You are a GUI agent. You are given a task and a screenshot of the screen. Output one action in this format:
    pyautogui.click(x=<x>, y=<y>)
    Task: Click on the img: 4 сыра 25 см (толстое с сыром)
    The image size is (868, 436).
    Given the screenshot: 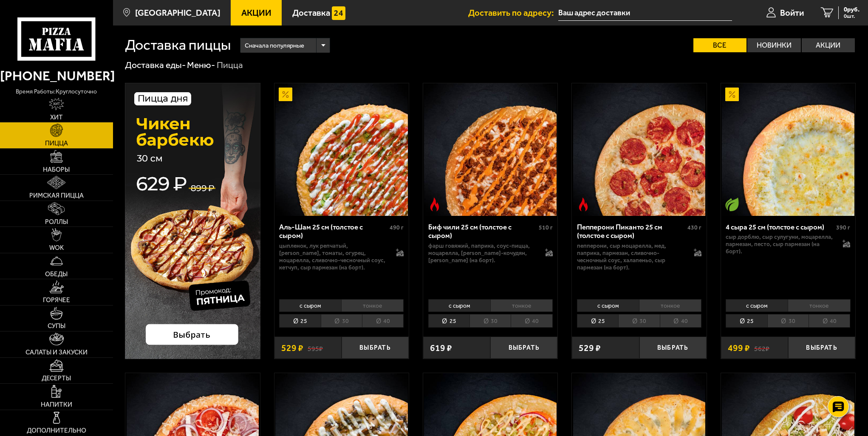 What is the action you would take?
    pyautogui.click(x=788, y=150)
    